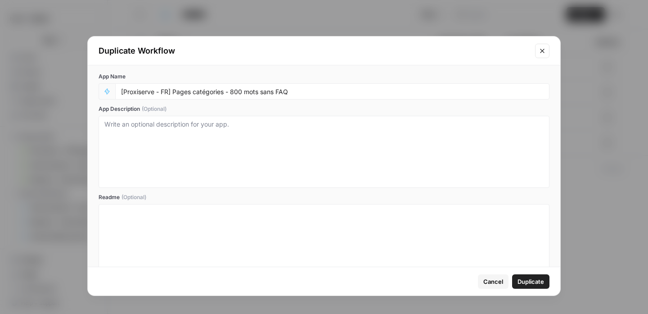 The image size is (648, 314). What do you see at coordinates (493, 281) in the screenshot?
I see `button: Cancel` at bounding box center [493, 281].